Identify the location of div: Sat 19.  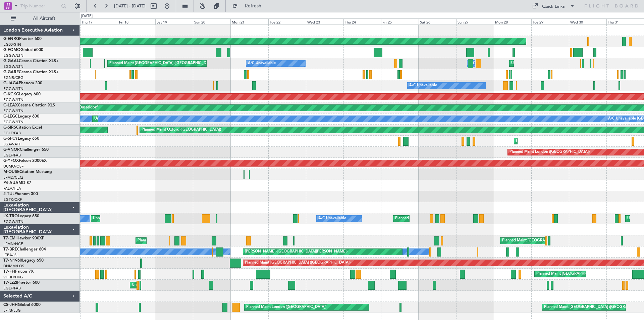
(174, 21).